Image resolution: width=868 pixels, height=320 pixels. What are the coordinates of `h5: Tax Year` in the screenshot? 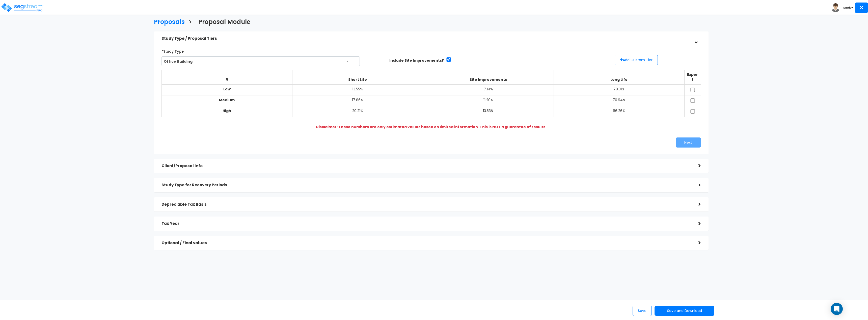 It's located at (426, 224).